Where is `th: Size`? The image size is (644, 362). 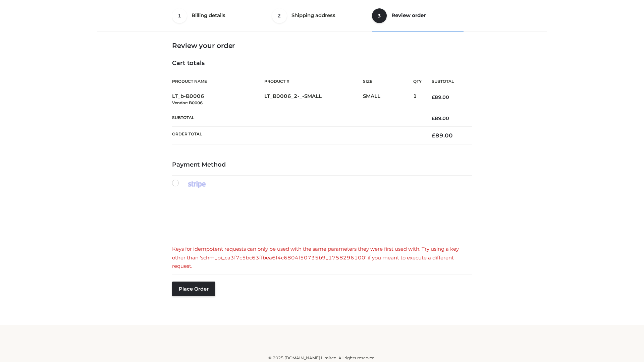 th: Size is located at coordinates (387, 82).